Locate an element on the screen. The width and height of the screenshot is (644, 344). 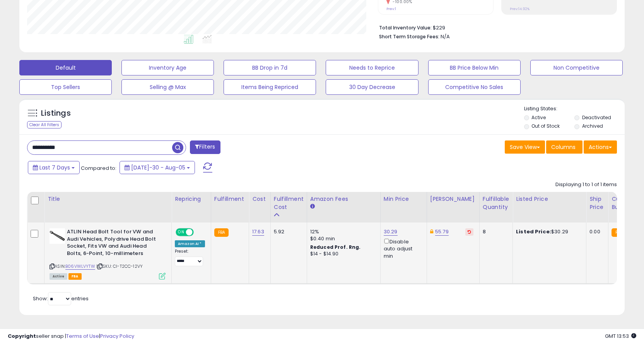
button: Inventory Age is located at coordinates (167, 68).